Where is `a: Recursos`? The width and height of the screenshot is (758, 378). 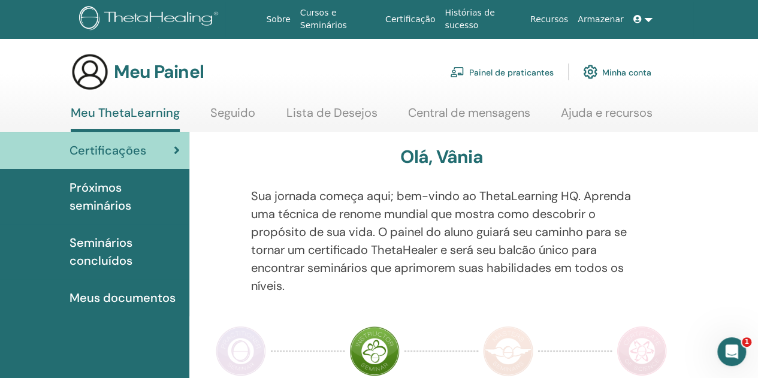
a: Recursos is located at coordinates (549, 19).